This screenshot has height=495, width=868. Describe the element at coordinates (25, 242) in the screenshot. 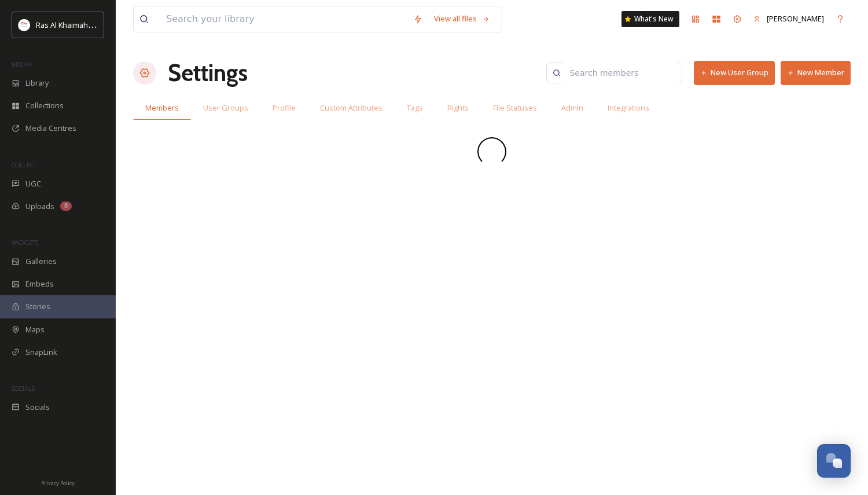

I see `span: WIDGETS` at that location.